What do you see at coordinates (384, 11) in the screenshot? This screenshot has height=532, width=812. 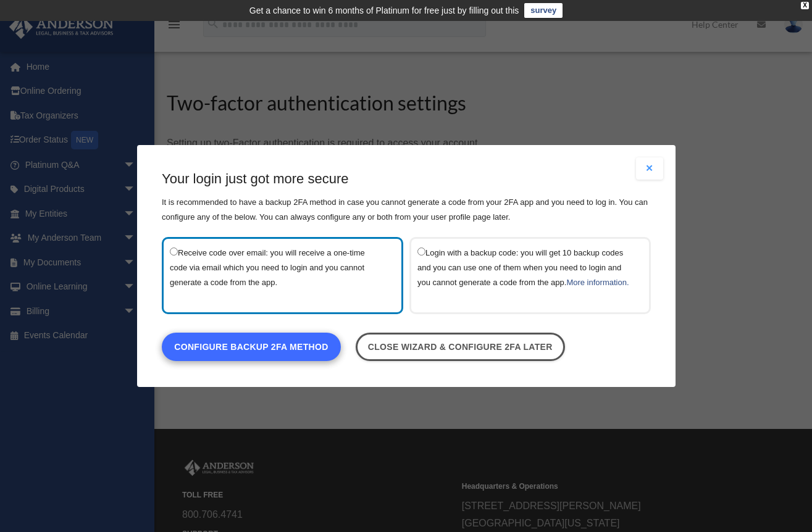 I see `div: Get a chance to win 6 months of Platinum for free just by filling out this` at bounding box center [384, 11].